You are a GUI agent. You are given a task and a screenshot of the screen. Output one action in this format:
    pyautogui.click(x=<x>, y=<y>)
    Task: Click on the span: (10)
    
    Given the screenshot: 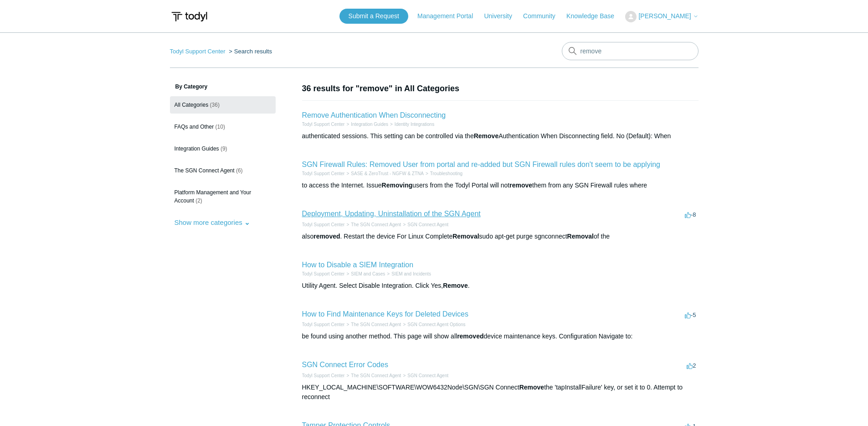 What is the action you would take?
    pyautogui.click(x=220, y=127)
    